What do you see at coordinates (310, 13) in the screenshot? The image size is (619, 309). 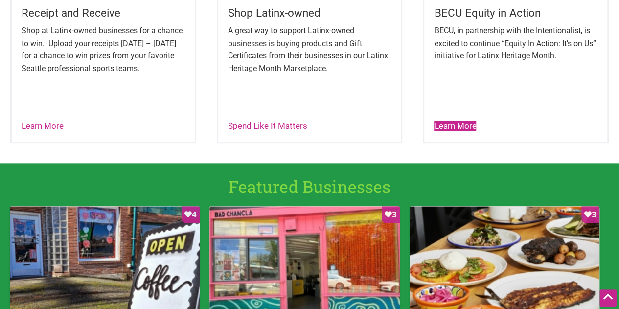 I see `h5: Shop Latinx-owned` at bounding box center [310, 13].